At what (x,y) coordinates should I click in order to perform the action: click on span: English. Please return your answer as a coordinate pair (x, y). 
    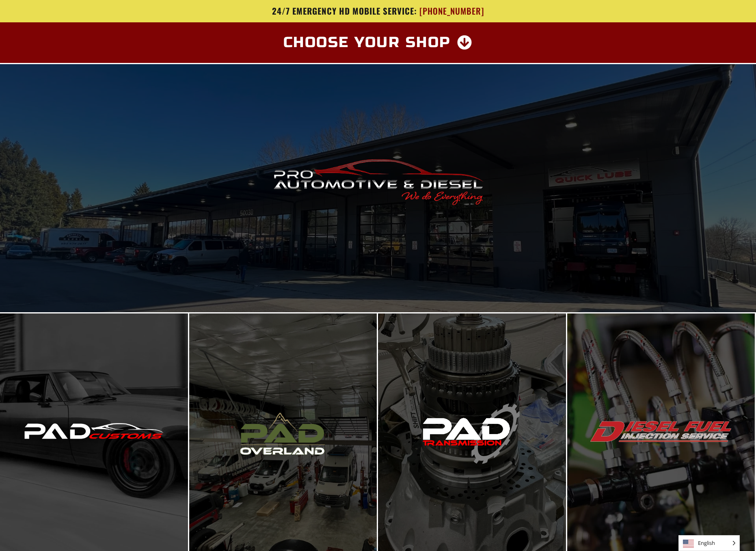
    Looking at the image, I should click on (709, 543).